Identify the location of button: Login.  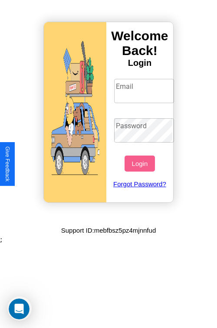
(139, 164).